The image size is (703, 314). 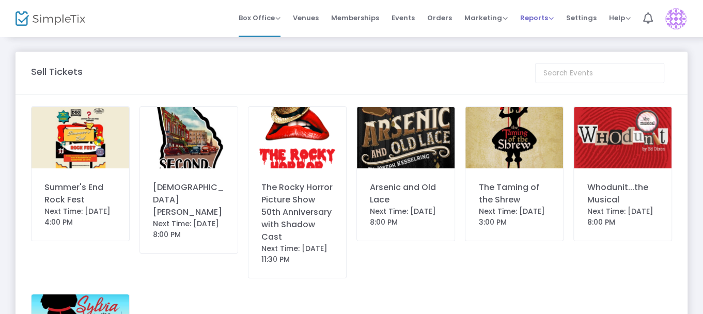 I want to click on img: PPArsenicandOldLaceLogo.jpg, so click(x=405, y=137).